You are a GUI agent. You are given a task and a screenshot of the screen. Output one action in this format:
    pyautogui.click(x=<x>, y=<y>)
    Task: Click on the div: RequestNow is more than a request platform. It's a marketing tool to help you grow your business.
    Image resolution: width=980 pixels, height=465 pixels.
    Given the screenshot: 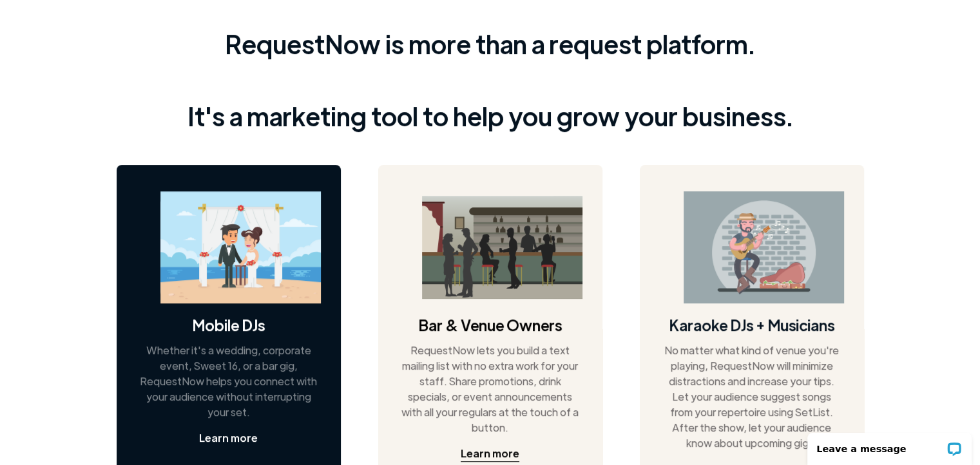 What is the action you would take?
    pyautogui.click(x=490, y=80)
    